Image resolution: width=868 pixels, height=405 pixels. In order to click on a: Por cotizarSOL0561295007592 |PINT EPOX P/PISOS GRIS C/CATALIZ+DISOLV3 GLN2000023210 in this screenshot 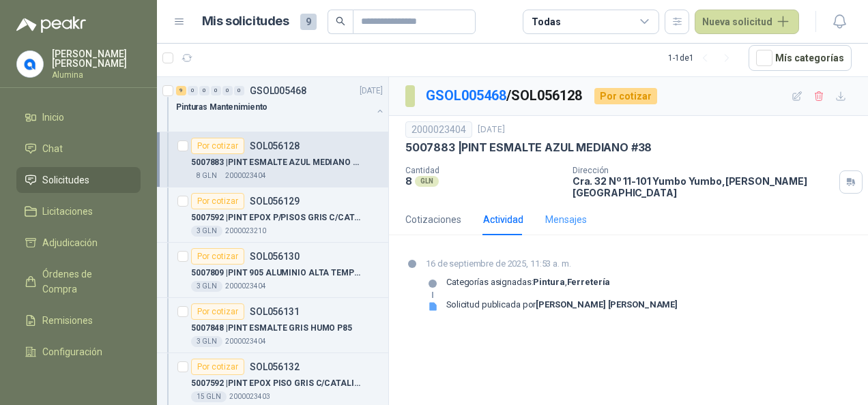, I will do `click(272, 215)`.